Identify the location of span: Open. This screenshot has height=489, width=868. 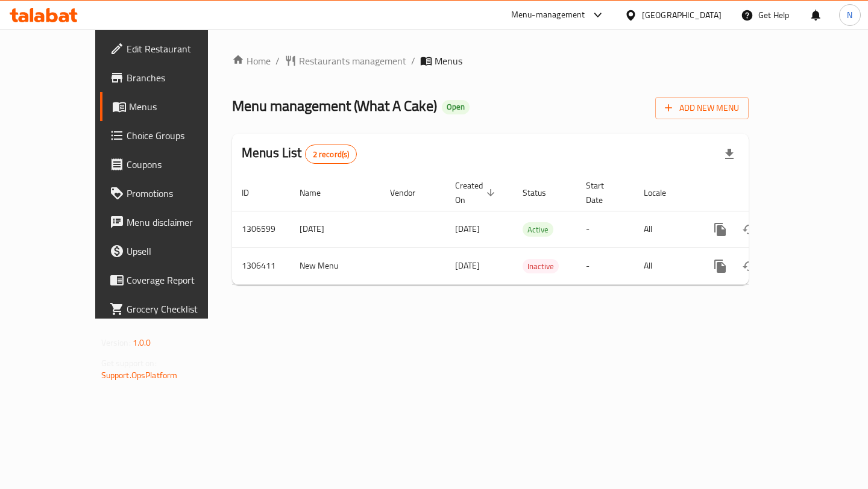
(456, 106).